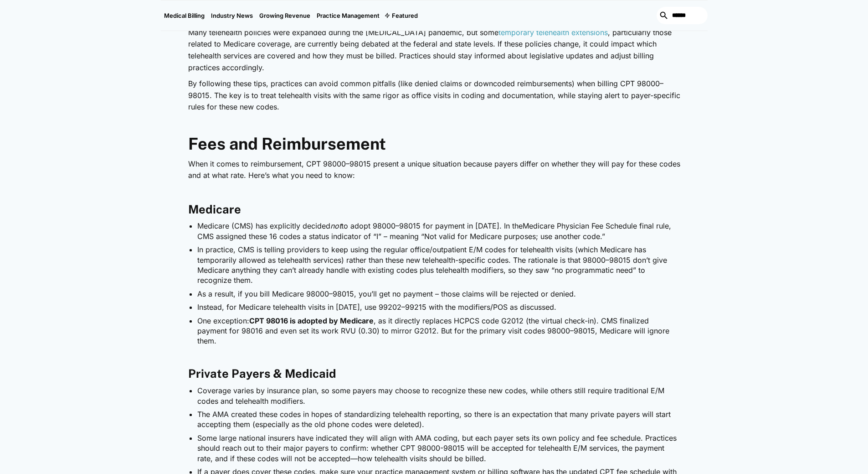 The height and width of the screenshot is (474, 868). Describe the element at coordinates (348, 16) in the screenshot. I see `a: Practice Management` at that location.